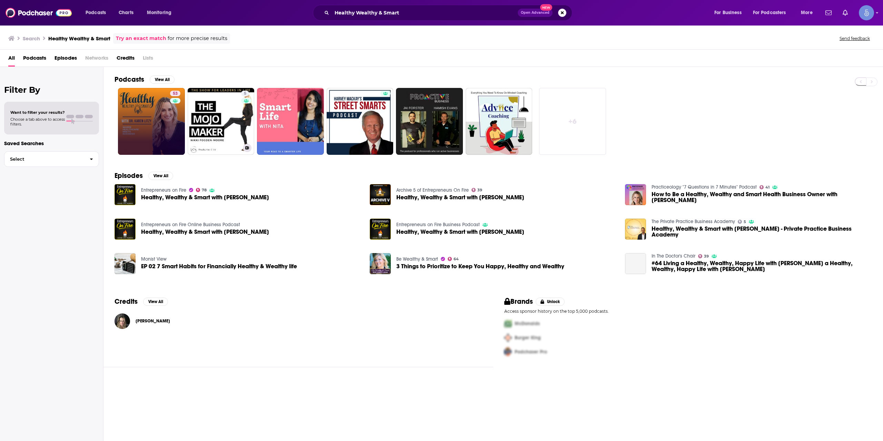 This screenshot has height=441, width=883. What do you see at coordinates (688, 311) in the screenshot?
I see `p: Access sponsor history on the top 5,000 podcasts.` at bounding box center [688, 311].